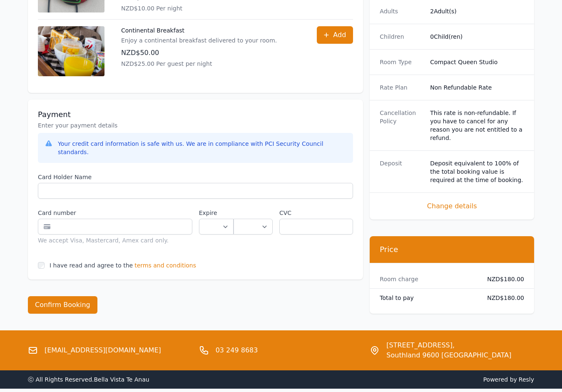 This screenshot has width=562, height=392. What do you see at coordinates (427, 279) in the screenshot?
I see `dt: Room charge` at bounding box center [427, 279].